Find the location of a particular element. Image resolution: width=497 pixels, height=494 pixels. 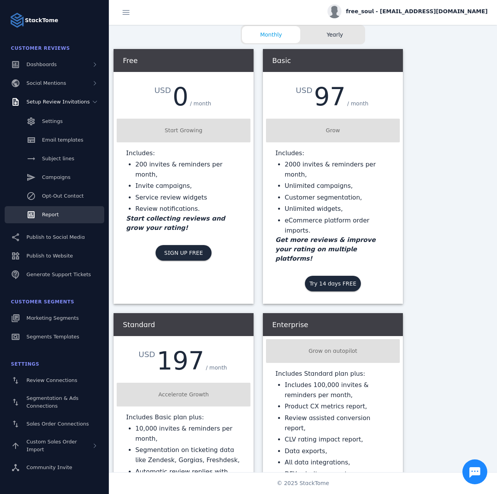

li: 10,000 invites & reminders per month, is located at coordinates (188, 433).